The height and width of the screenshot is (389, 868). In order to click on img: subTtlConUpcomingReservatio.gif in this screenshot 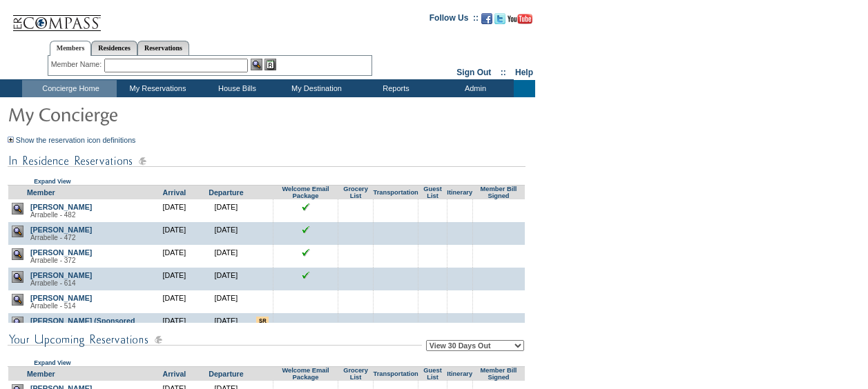, I will do `click(215, 339)`.